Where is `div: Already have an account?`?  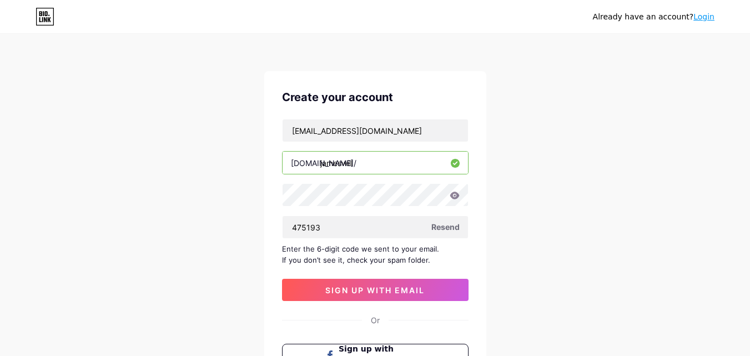
div: Already have an account? is located at coordinates (653, 17).